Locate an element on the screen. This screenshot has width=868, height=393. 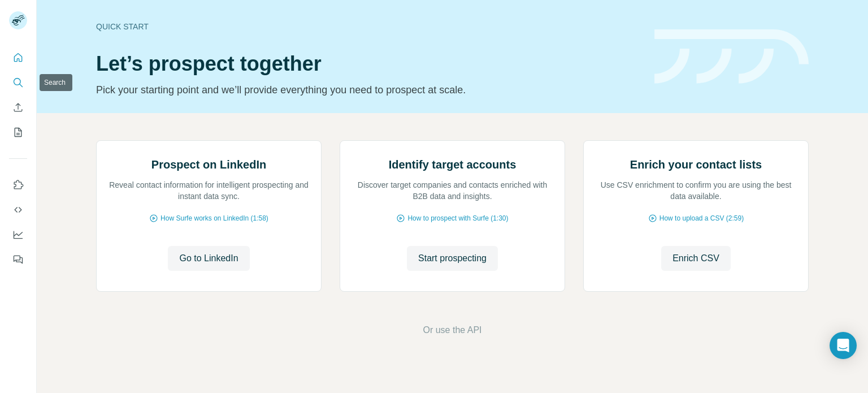
button: Quick start is located at coordinates (18, 58).